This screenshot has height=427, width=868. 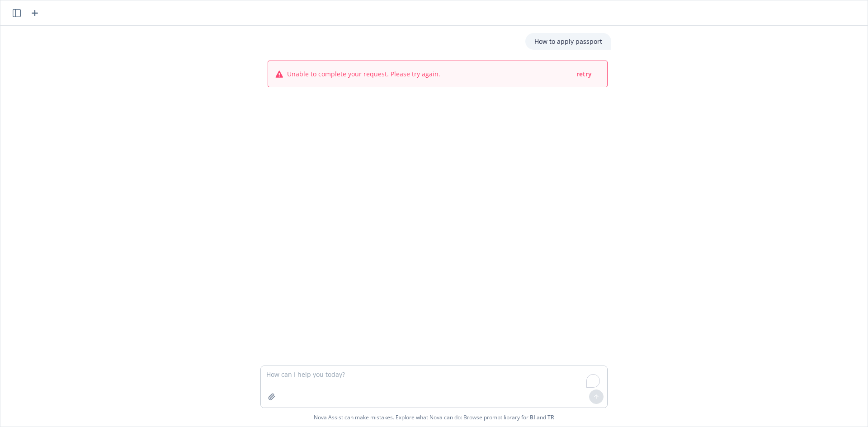 What do you see at coordinates (551, 417) in the screenshot?
I see `a: TR` at bounding box center [551, 417].